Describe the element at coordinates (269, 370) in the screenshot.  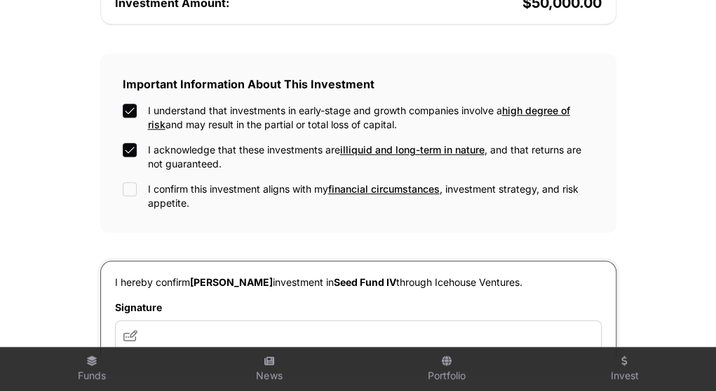
I see `a: News` at that location.